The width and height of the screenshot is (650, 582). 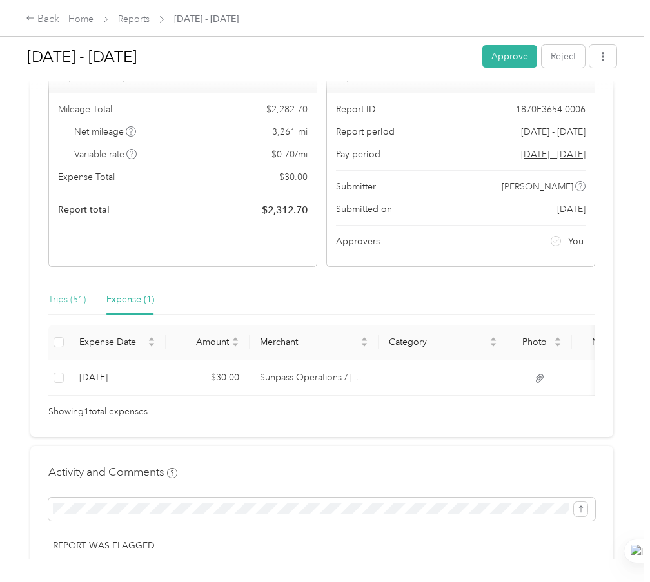 What do you see at coordinates (438, 342) in the screenshot?
I see `span: Category` at bounding box center [438, 342].